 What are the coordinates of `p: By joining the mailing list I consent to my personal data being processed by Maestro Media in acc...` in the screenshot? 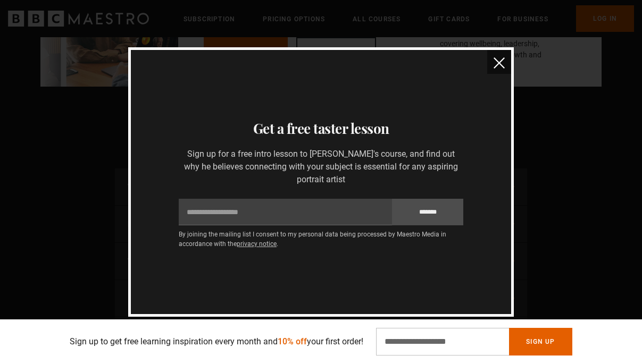 It's located at (320, 239).